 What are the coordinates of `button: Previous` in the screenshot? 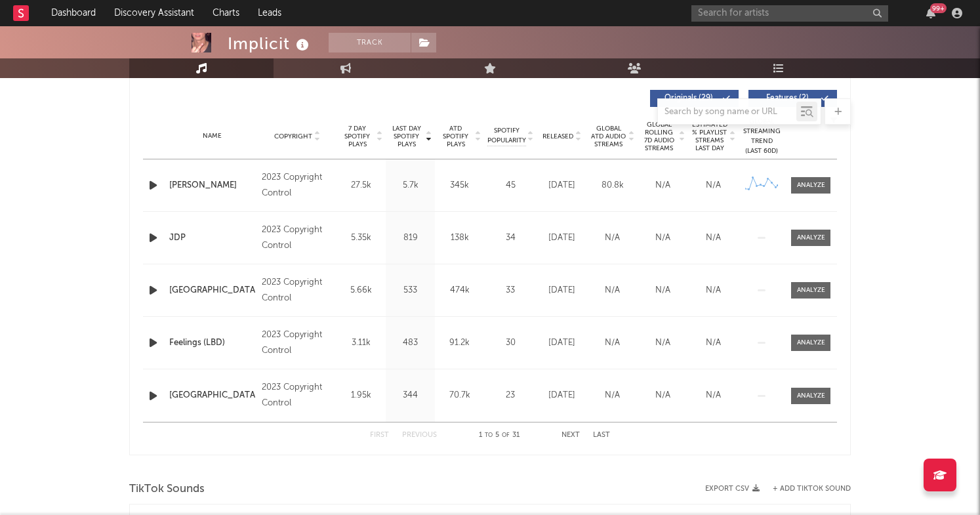 It's located at (420, 435).